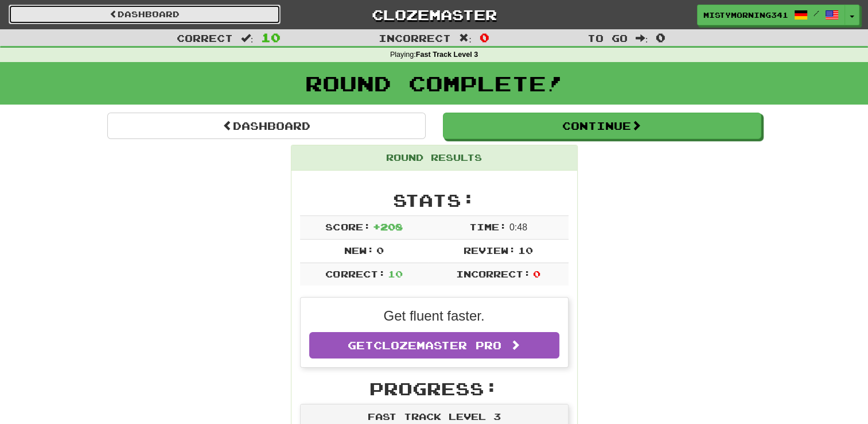 This screenshot has width=868, height=424. I want to click on span: Correct:, so click(355, 273).